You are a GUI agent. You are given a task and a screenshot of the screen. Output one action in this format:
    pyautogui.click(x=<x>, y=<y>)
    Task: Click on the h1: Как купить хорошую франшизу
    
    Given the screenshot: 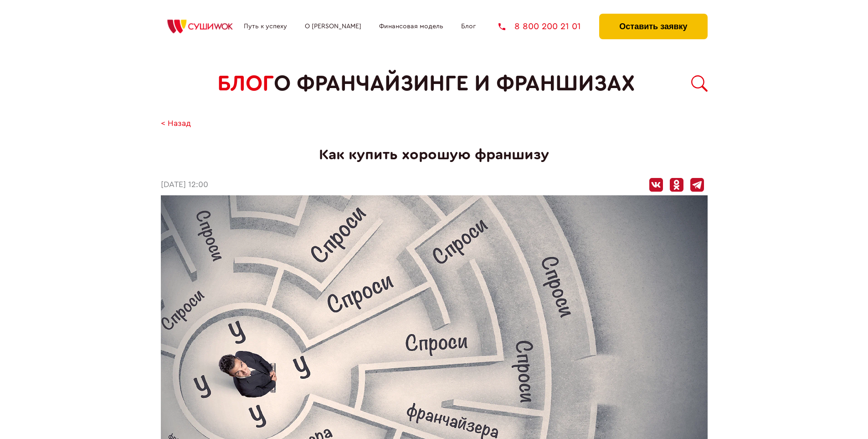 What is the action you would take?
    pyautogui.click(x=435, y=155)
    